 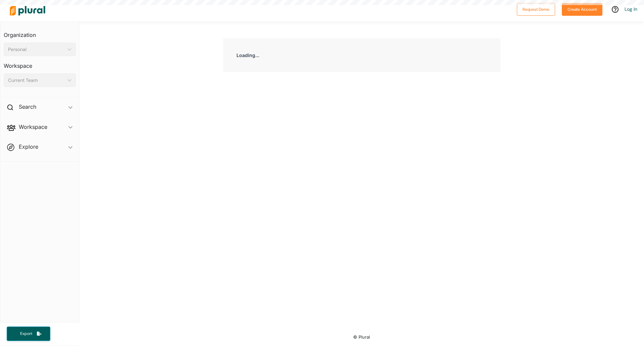 What do you see at coordinates (582, 9) in the screenshot?
I see `a: Create Account` at bounding box center [582, 9].